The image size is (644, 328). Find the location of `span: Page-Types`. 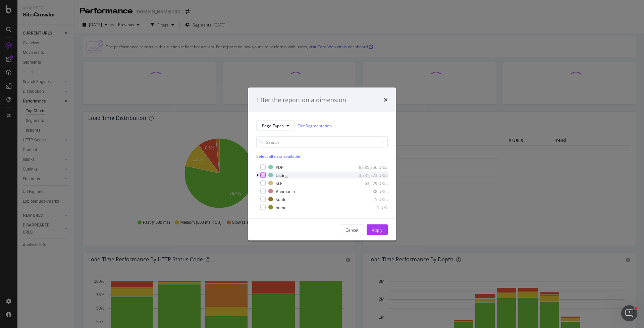

span: Page-Types is located at coordinates (273, 126).